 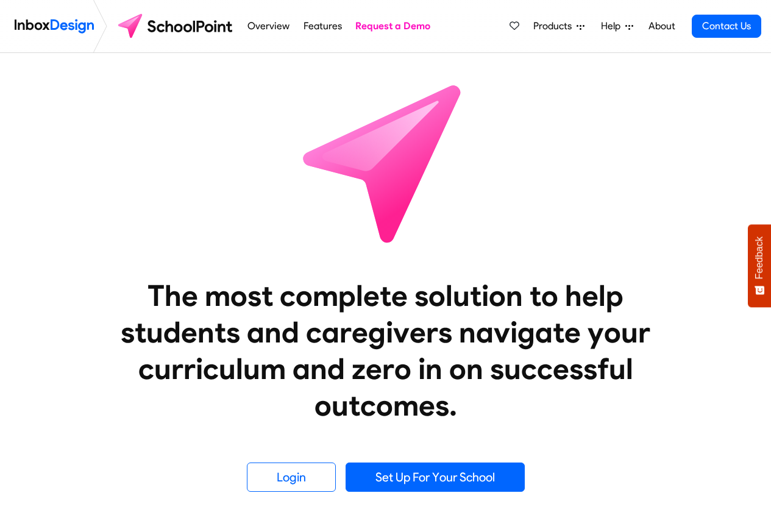 I want to click on a: Request a Demo, so click(x=393, y=26).